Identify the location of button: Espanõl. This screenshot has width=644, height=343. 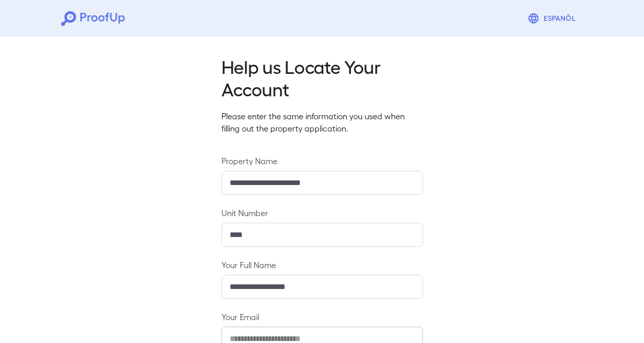
(553, 18).